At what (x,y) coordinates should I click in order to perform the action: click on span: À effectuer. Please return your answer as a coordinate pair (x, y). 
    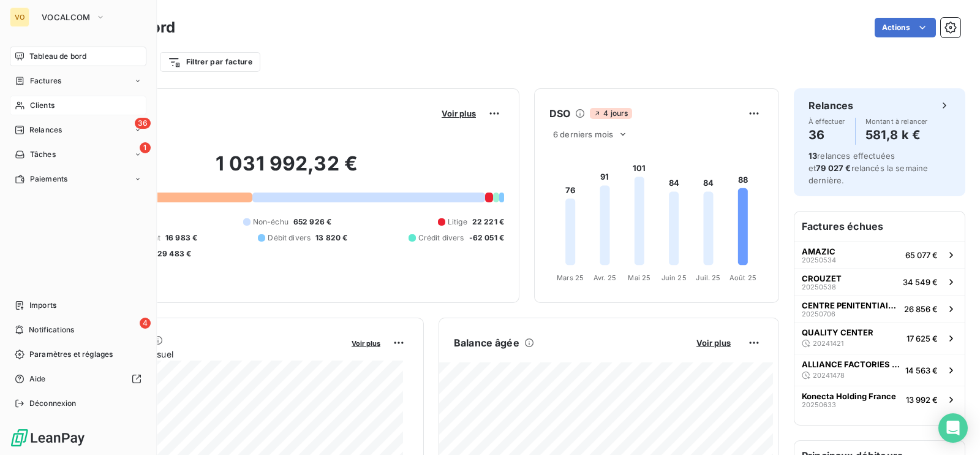
    Looking at the image, I should click on (827, 122).